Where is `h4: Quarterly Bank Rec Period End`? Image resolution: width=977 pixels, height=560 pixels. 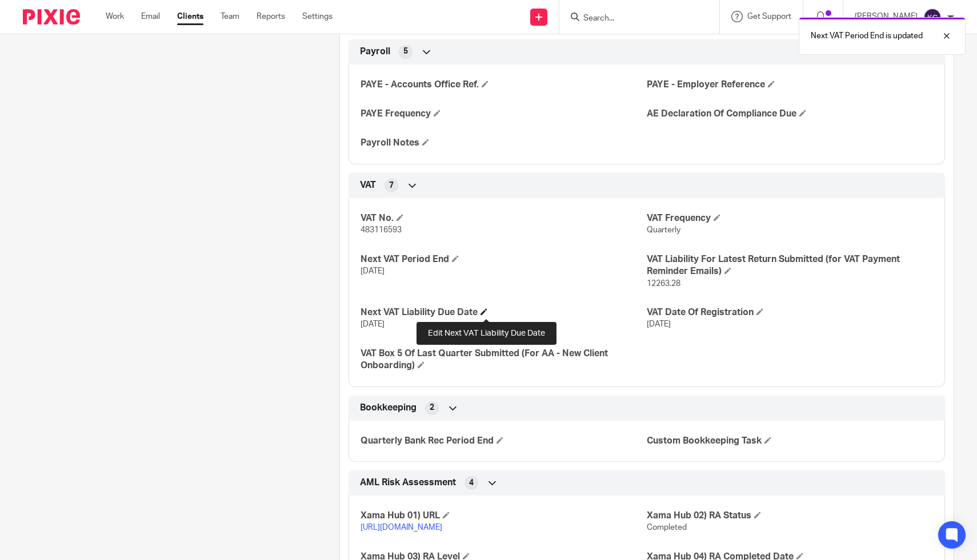 h4: Quarterly Bank Rec Period End is located at coordinates (503, 441).